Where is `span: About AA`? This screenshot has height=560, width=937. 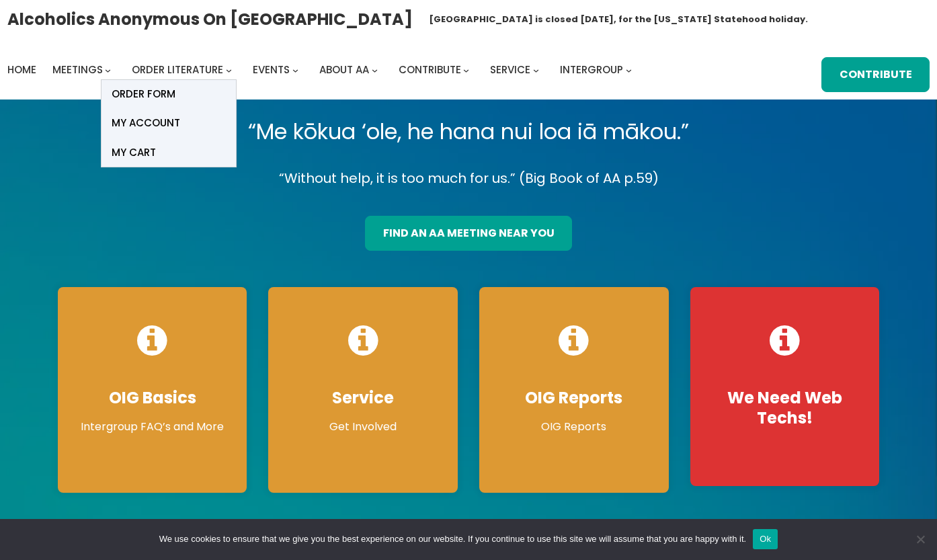
span: About AA is located at coordinates (344, 69).